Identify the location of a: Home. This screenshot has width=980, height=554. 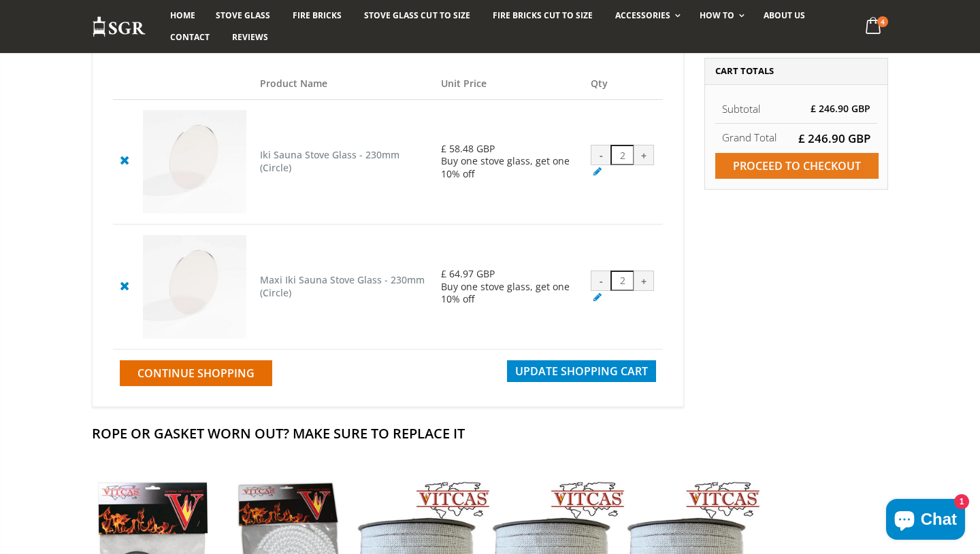
(182, 16).